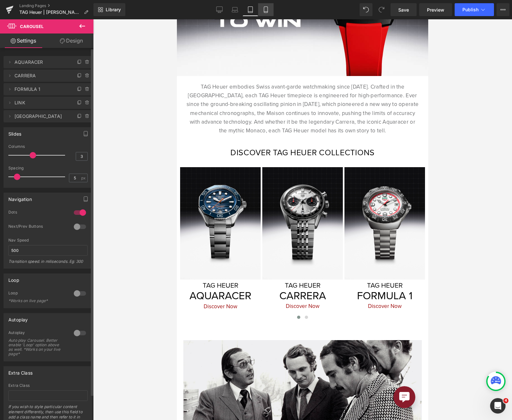 The width and height of the screenshot is (512, 420). Describe the element at coordinates (15, 132) in the screenshot. I see `div: Slides` at that location.